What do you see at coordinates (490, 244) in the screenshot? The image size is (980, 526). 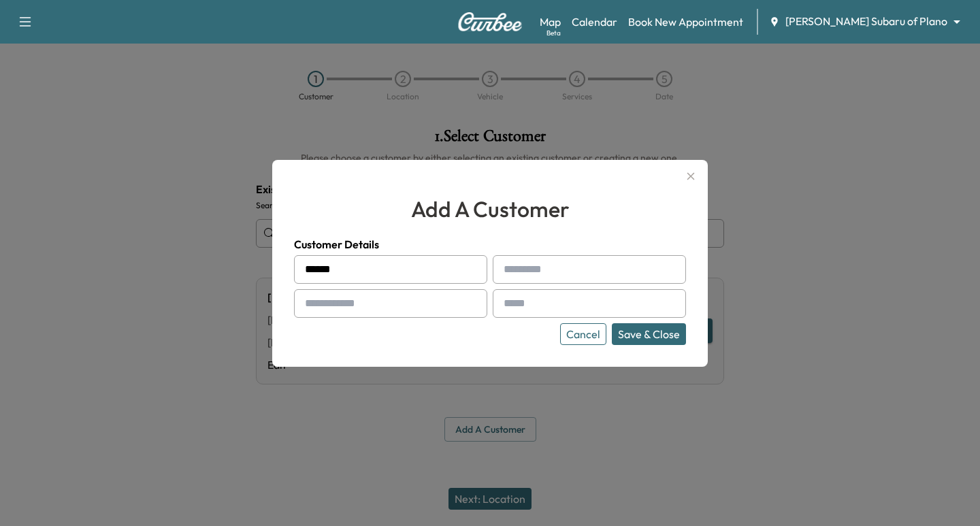 I see `h4: Customer Details` at bounding box center [490, 244].